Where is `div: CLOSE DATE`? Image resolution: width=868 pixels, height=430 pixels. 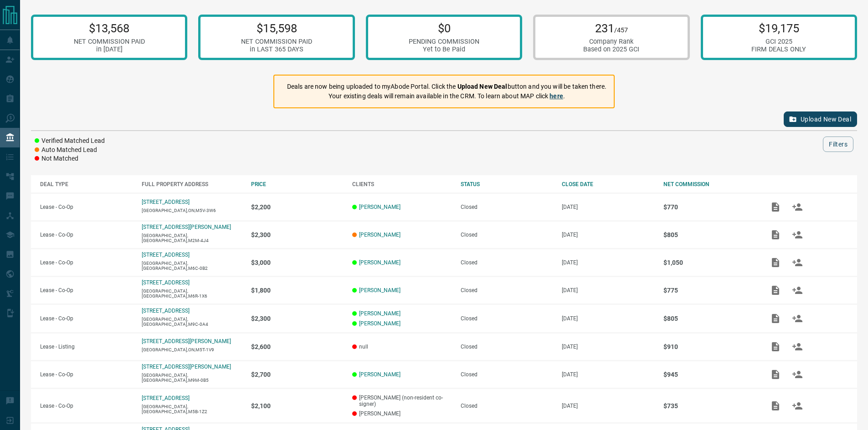
div: CLOSE DATE is located at coordinates (607, 185).